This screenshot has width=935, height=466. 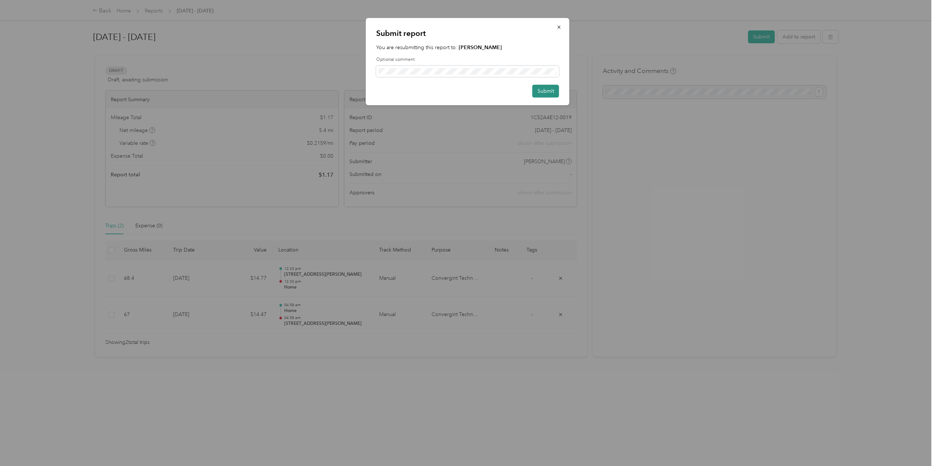 I want to click on p: You are resubmitting this report to:, so click(x=468, y=47).